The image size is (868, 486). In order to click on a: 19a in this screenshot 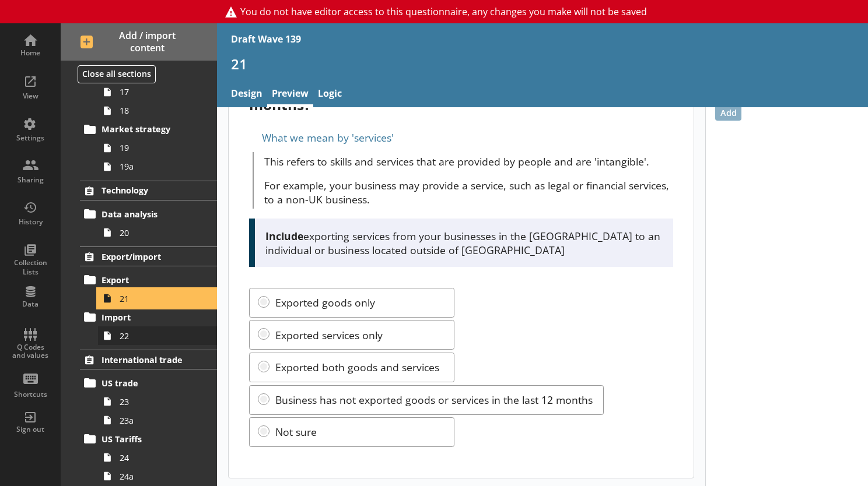, I will do `click(157, 167)`.